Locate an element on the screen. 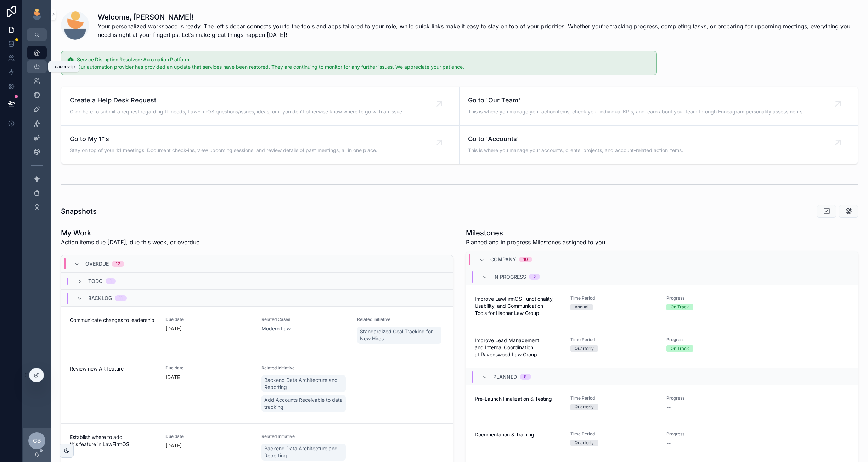 The width and height of the screenshot is (868, 462). a: Modern Law is located at coordinates (276, 329).